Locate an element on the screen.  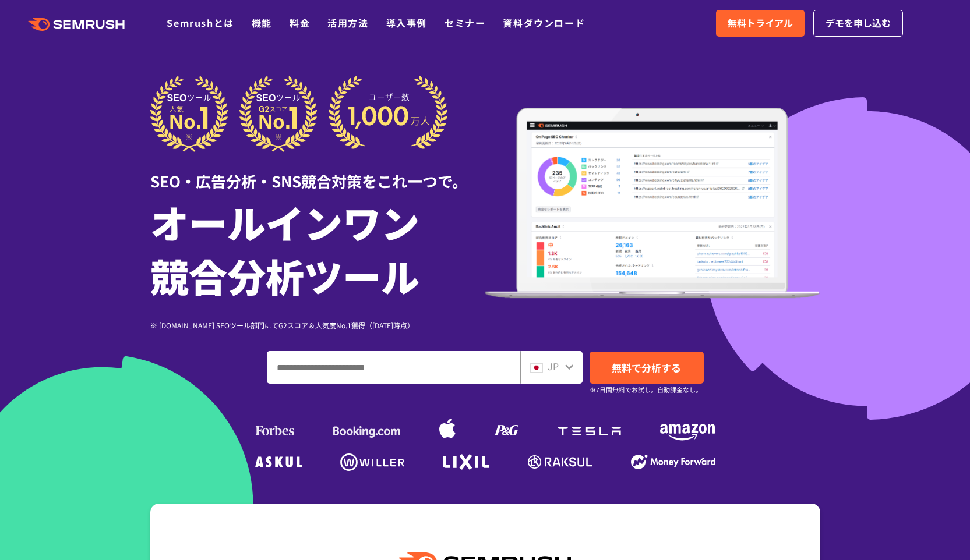
a: 機能 is located at coordinates (261, 23).